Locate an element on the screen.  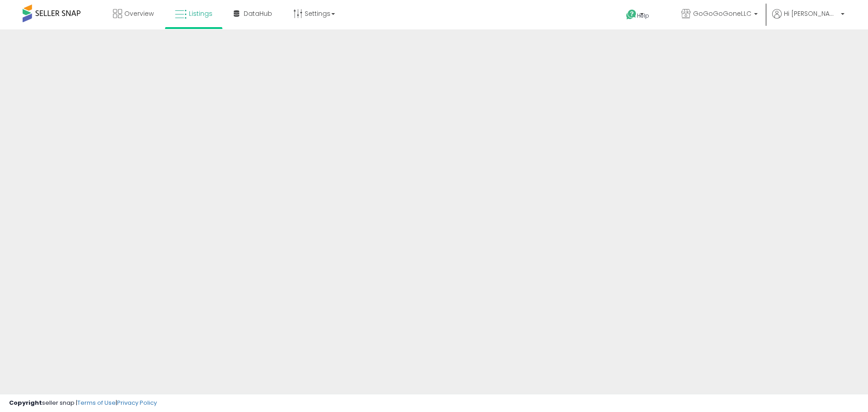
a: Help is located at coordinates (643, 16).